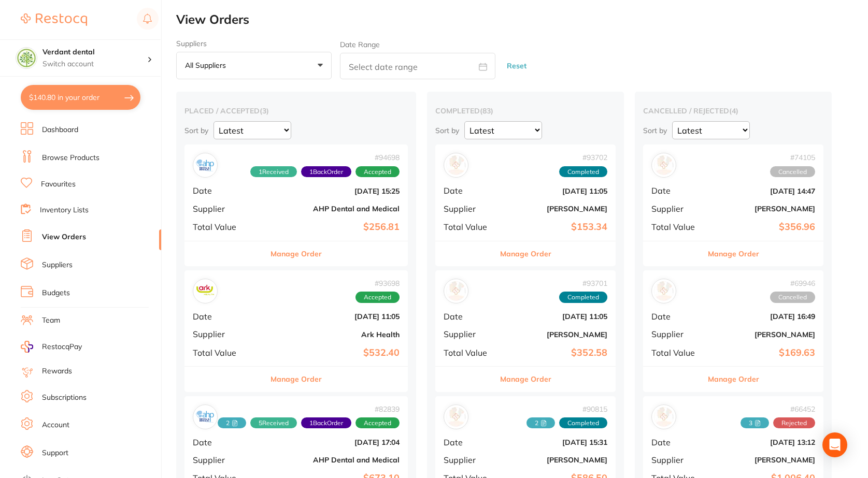 The image size is (868, 478). What do you see at coordinates (567, 409) in the screenshot?
I see `span: # 90815` at bounding box center [567, 409].